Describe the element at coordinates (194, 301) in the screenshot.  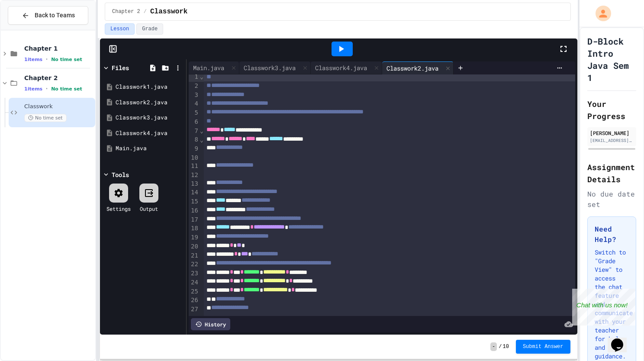
I see `div: 26` at that location.